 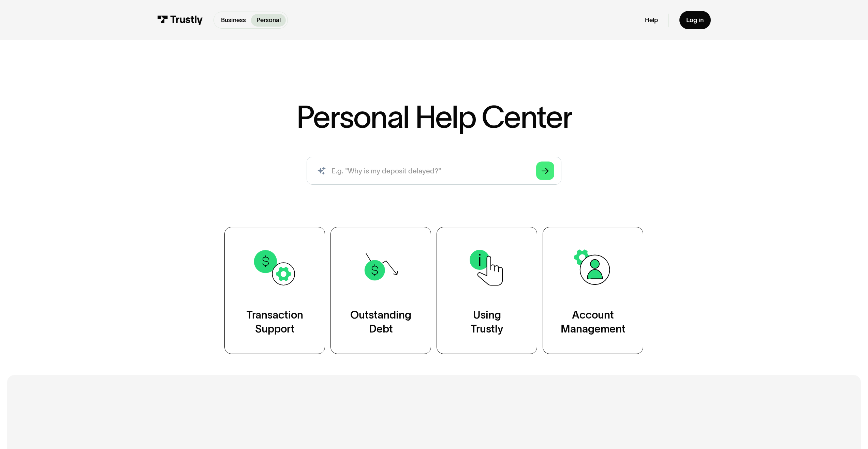 What do you see at coordinates (487, 322) in the screenshot?
I see `div: Using Trustly` at bounding box center [487, 322].